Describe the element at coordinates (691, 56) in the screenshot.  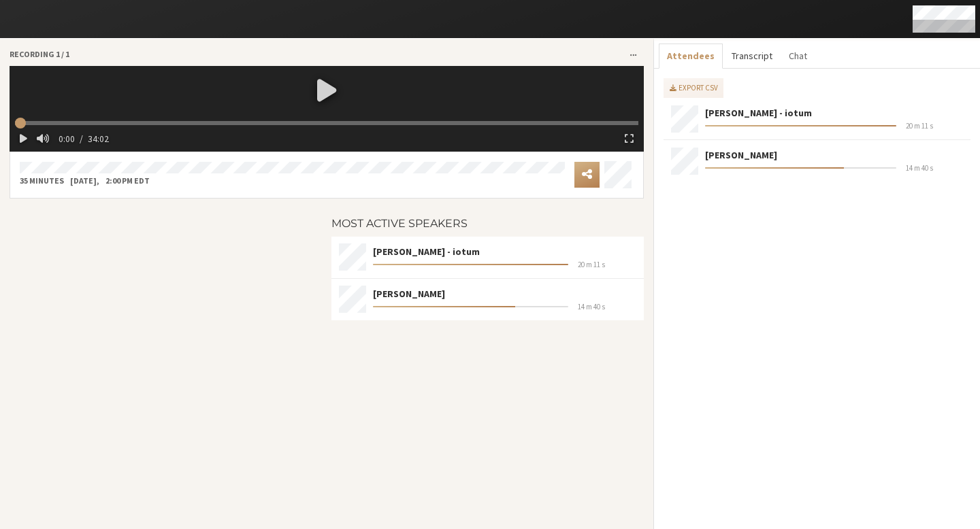
I see `button: Attendees` at that location.